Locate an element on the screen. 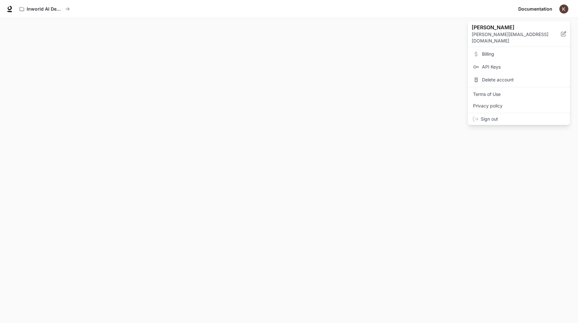 The image size is (578, 323). span: Sign out is located at coordinates (523, 119).